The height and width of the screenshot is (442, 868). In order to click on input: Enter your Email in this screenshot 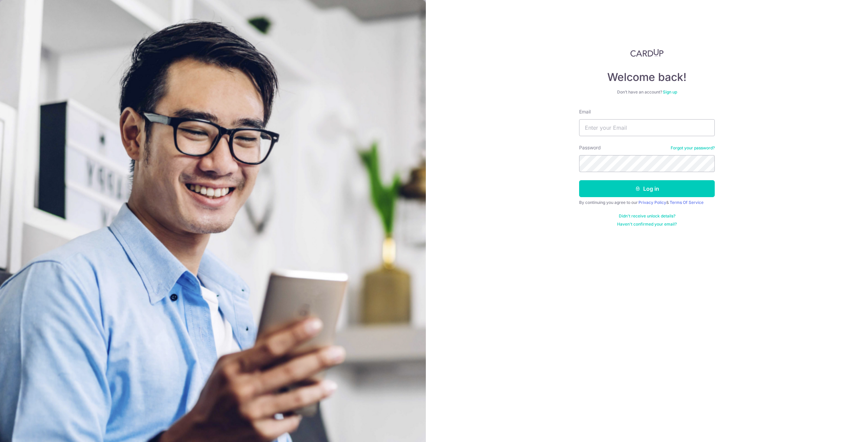, I will do `click(647, 128)`.